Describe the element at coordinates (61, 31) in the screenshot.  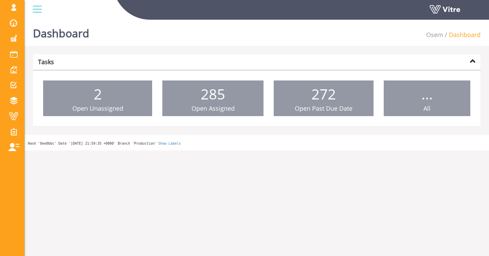
I see `h1: Dashboard` at that location.